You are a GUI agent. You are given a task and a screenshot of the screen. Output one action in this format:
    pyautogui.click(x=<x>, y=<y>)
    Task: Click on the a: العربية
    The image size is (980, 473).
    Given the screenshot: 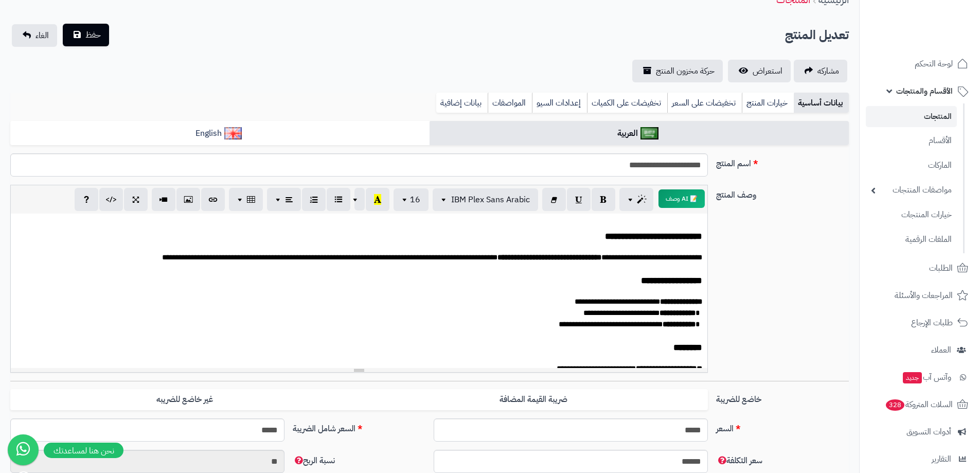 What is the action you would take?
    pyautogui.click(x=639, y=133)
    